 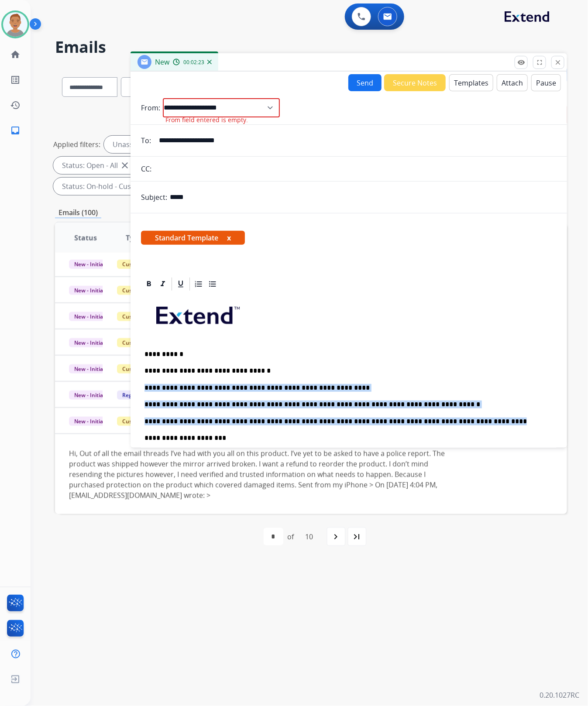 I want to click on p: CC:, so click(x=146, y=169).